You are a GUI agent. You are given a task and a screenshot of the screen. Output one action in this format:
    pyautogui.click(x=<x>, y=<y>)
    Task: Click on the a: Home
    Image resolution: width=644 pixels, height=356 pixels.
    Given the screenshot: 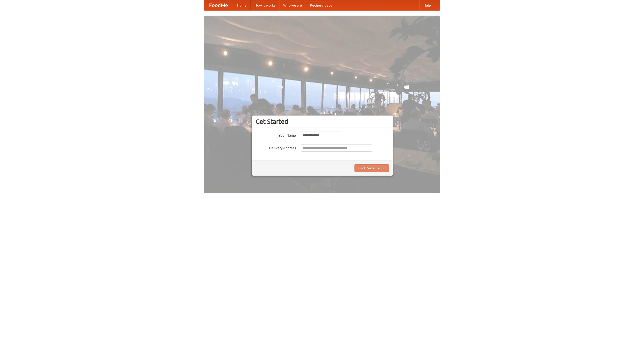 What is the action you would take?
    pyautogui.click(x=242, y=5)
    